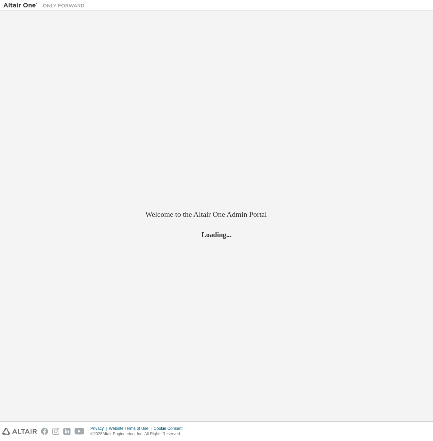  I want to click on div: Website Terms of Use, so click(131, 429).